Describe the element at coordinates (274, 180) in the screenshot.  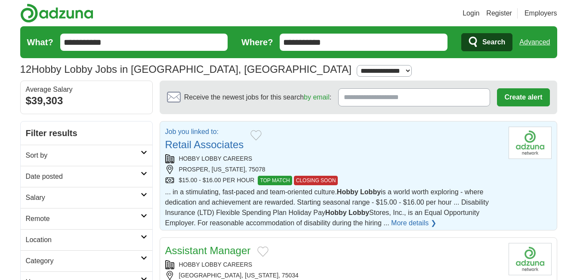
I see `span: TOP MATCH` at that location.